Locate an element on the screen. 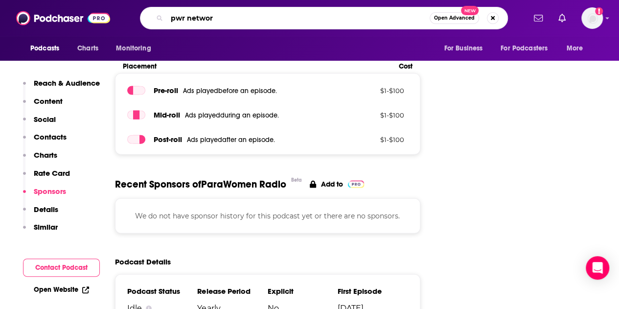 This screenshot has width=619, height=309. button: Open AdvancedNew is located at coordinates (454, 18).